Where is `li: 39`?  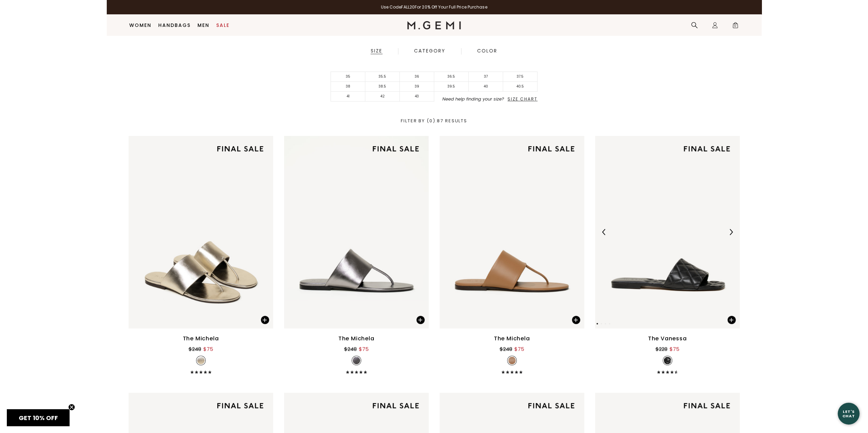
li: 39 is located at coordinates (417, 87).